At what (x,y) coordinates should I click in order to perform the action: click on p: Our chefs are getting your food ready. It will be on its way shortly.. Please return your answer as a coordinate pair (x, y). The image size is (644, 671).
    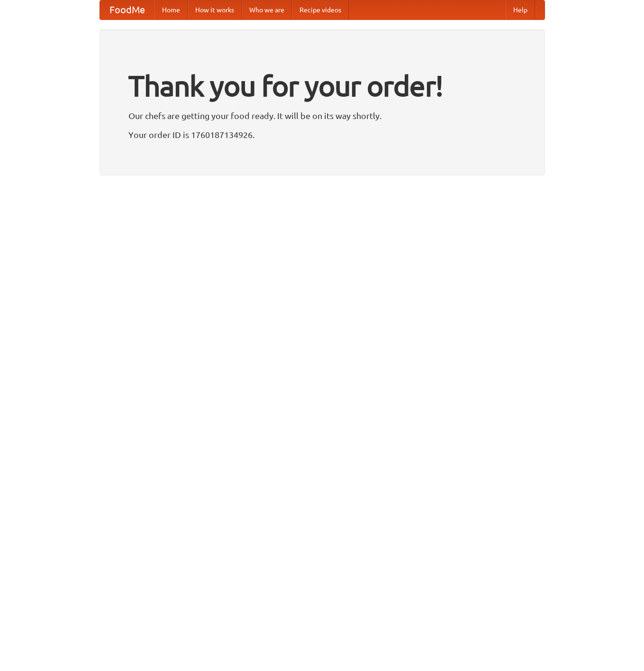
    Looking at the image, I should click on (322, 116).